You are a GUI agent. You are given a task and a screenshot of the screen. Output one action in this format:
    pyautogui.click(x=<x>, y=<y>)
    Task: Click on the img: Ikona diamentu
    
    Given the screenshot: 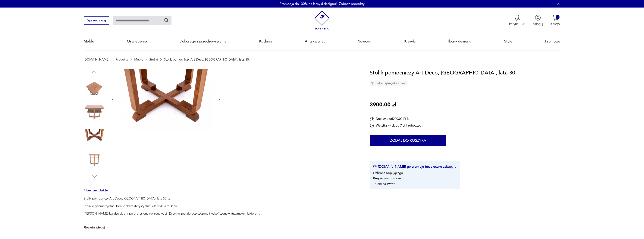 What is the action you would take?
    pyautogui.click(x=373, y=83)
    